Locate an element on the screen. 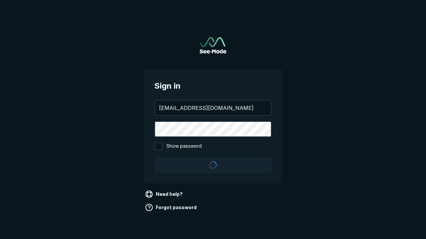  span: Show password is located at coordinates (184, 147).